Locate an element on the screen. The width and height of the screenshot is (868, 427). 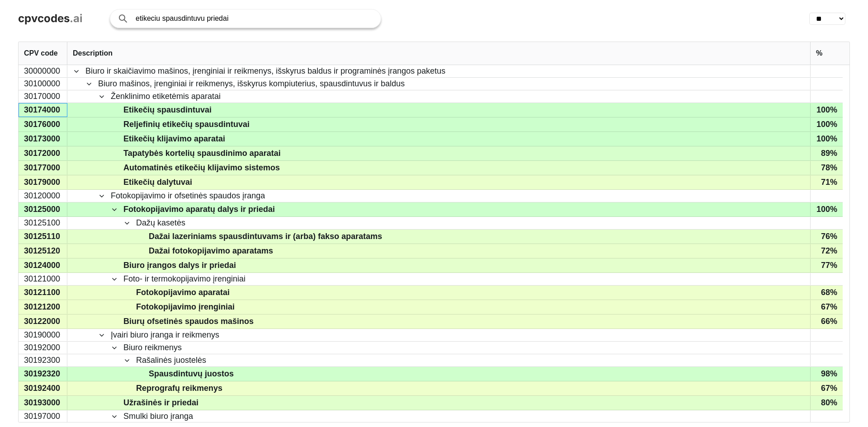
div: 78% is located at coordinates (826, 167).